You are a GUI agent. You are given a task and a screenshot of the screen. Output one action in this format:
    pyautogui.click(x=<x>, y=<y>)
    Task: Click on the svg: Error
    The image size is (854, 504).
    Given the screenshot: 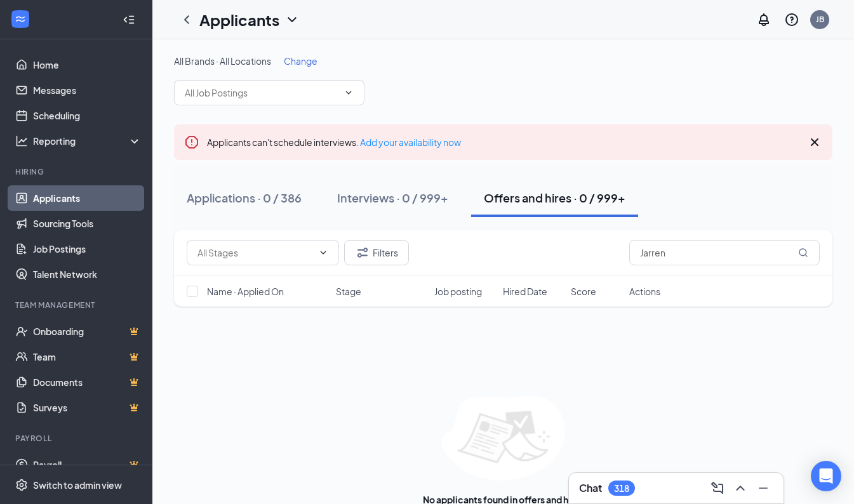 What is the action you would take?
    pyautogui.click(x=191, y=142)
    